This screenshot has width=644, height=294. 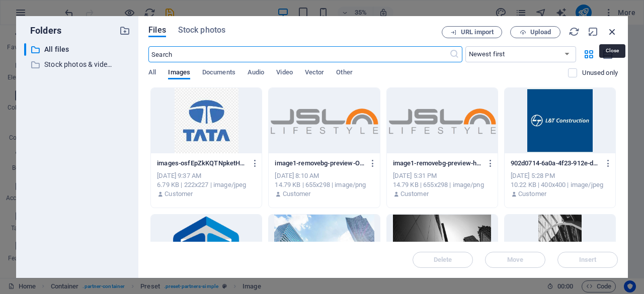 What do you see at coordinates (125, 31) in the screenshot?
I see `i: Create new folder` at bounding box center [125, 31].